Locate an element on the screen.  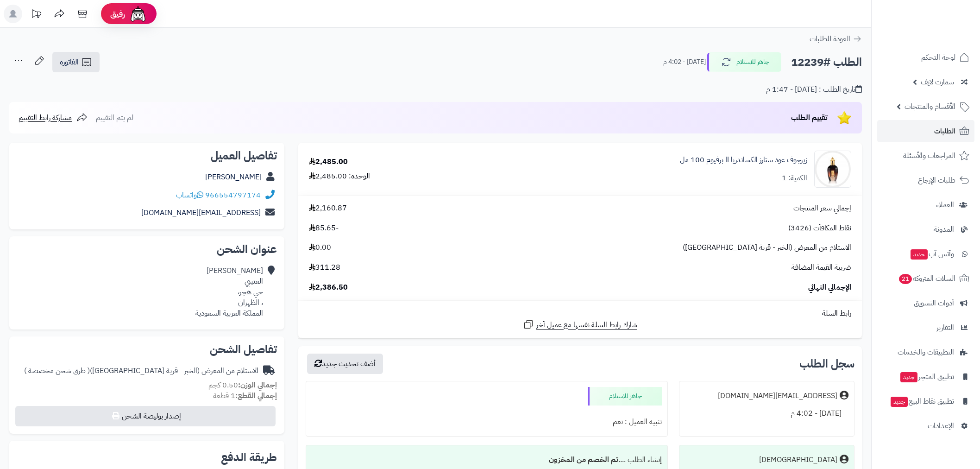
span: الإعدادات is located at coordinates (941, 426).